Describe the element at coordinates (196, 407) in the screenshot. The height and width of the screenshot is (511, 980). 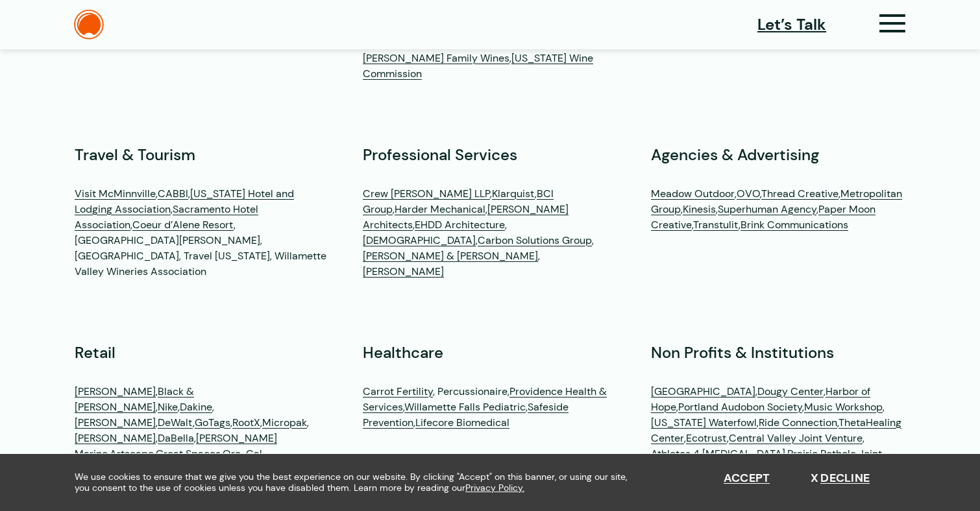
I see `a: Dakine` at that location.